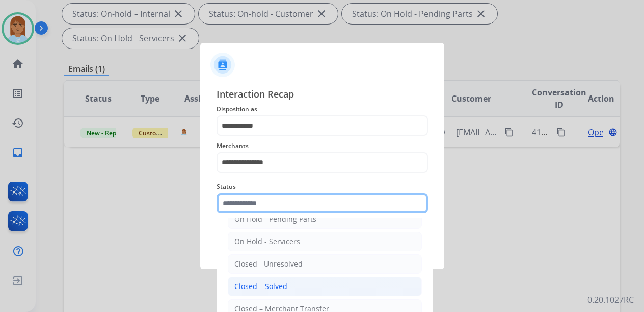 The height and width of the screenshot is (312, 644). Describe the element at coordinates (269, 264) in the screenshot. I see `div: Closed - Unresolved` at that location.